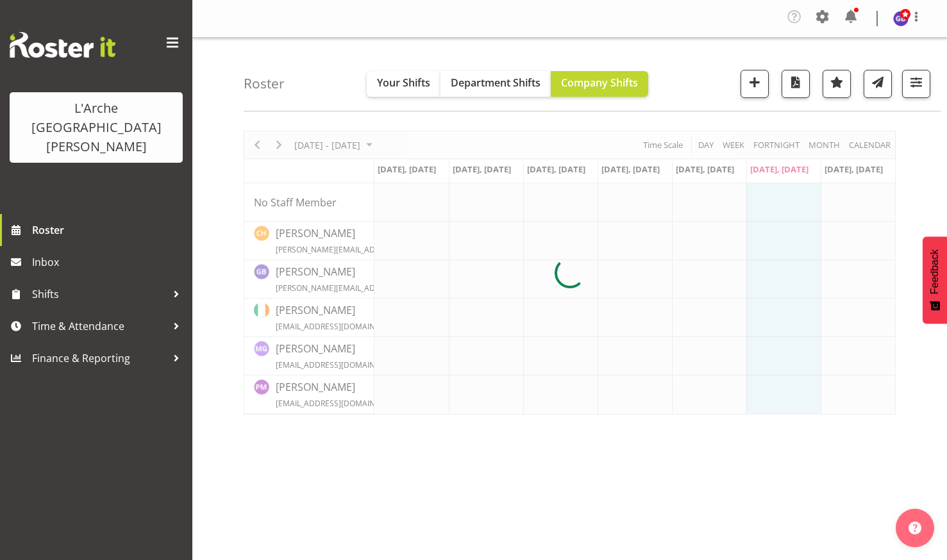  What do you see at coordinates (796, 84) in the screenshot?
I see `button: Download a PDF of the roster according to the set date range.` at bounding box center [796, 84].